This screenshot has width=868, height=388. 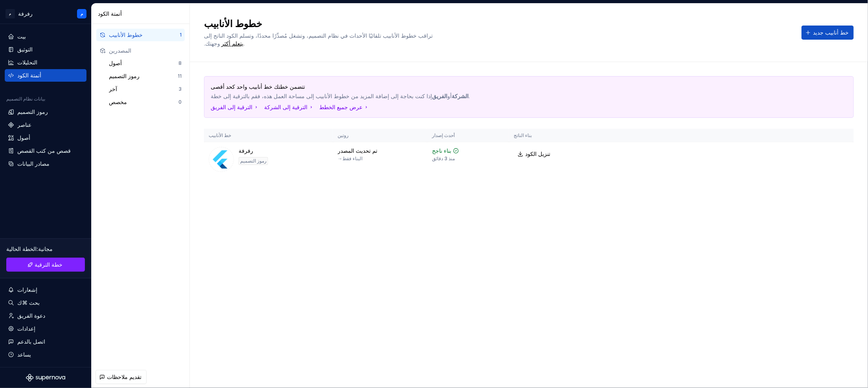 I want to click on font: دعوة الفريق, so click(x=31, y=315).